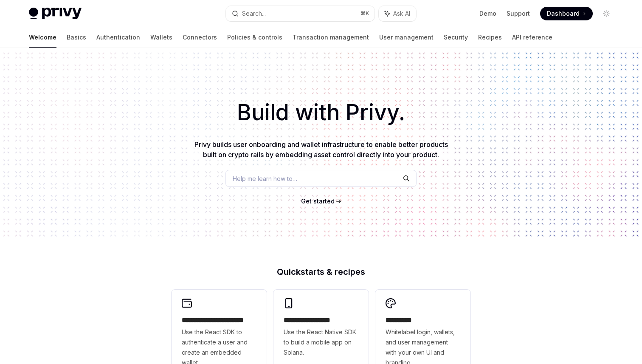 This screenshot has width=642, height=364. Describe the element at coordinates (321, 343) in the screenshot. I see `span: Use the React Native SDK to build a mobile app on Solana.` at that location.